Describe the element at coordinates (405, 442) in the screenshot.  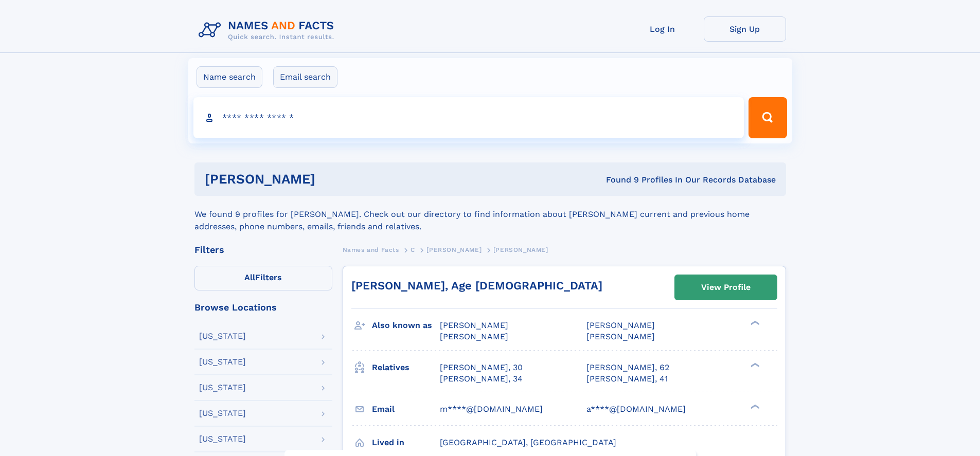
I see `h3: Lived in` at that location.